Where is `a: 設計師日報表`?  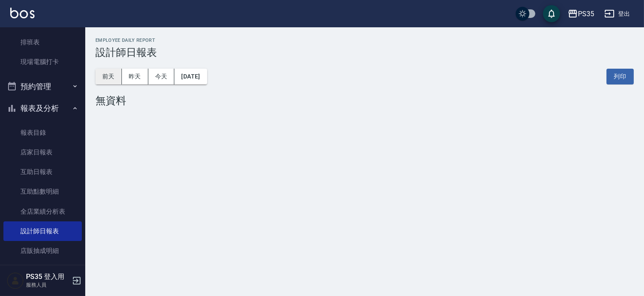 a: 設計師日報表 is located at coordinates (43, 231).